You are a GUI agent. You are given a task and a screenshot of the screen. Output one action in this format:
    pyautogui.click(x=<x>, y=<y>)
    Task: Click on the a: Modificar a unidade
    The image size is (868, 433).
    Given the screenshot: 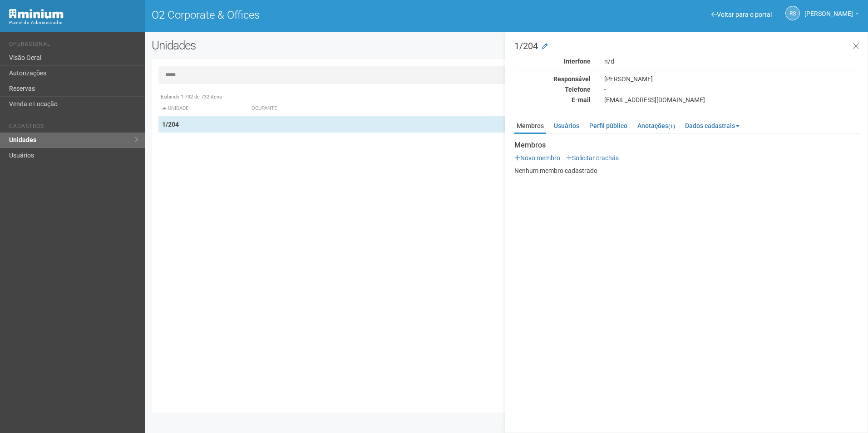 What is the action you would take?
    pyautogui.click(x=544, y=47)
    